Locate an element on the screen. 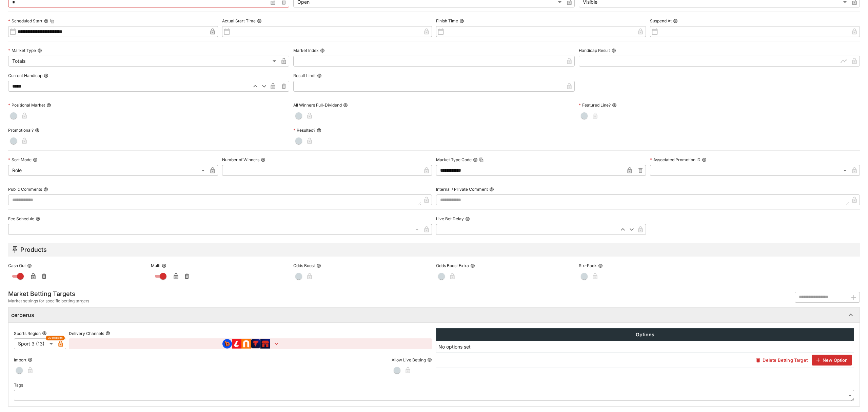 The height and width of the screenshot is (412, 868). p: Positional Market is located at coordinates (26, 105).